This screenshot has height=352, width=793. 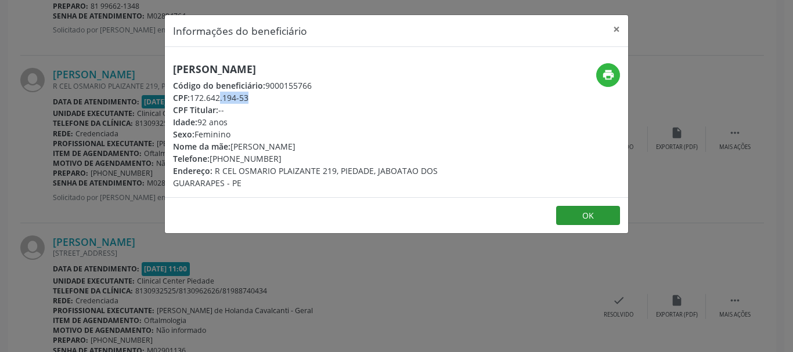 I want to click on div: 92 anos, so click(x=319, y=122).